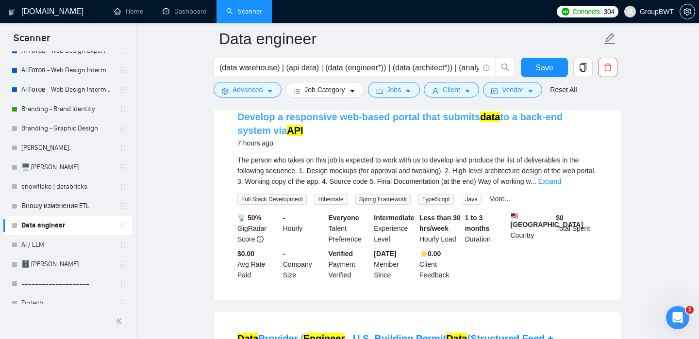 This screenshot has width=699, height=339. What do you see at coordinates (577, 229) in the screenshot?
I see `div: Total Spent` at bounding box center [577, 229].